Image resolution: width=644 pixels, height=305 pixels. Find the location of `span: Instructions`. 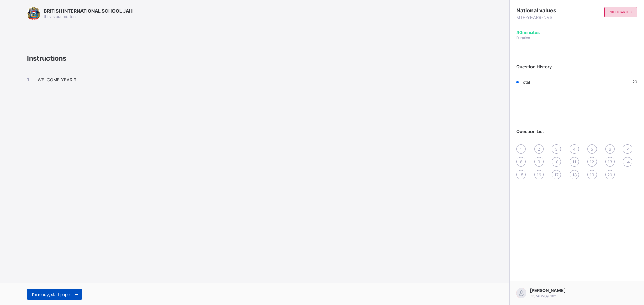

span: Instructions is located at coordinates (47, 59).